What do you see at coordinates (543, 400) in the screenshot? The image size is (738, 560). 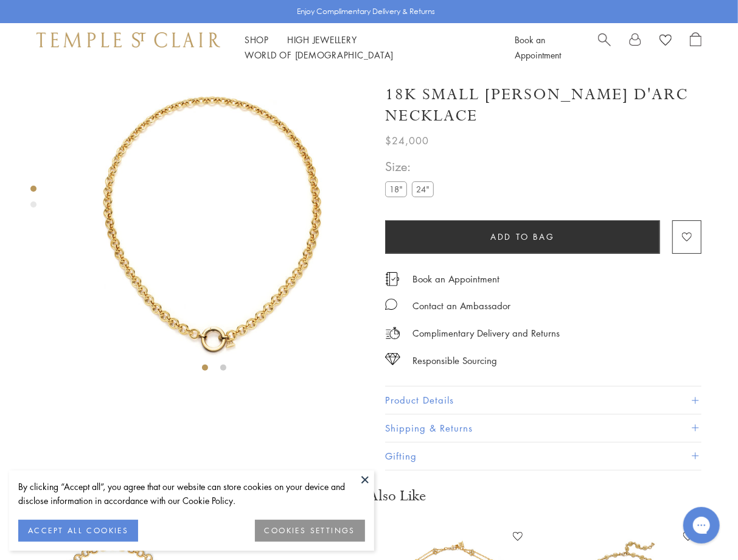 I see `button: Product Details` at bounding box center [543, 400].